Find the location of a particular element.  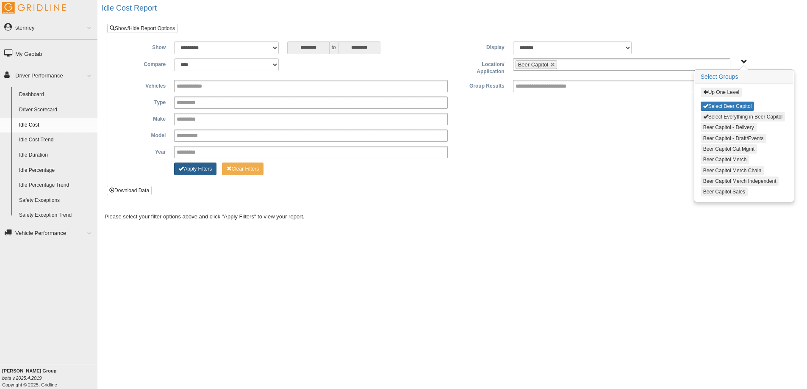

a: Show/Hide Report Options is located at coordinates (142, 28).